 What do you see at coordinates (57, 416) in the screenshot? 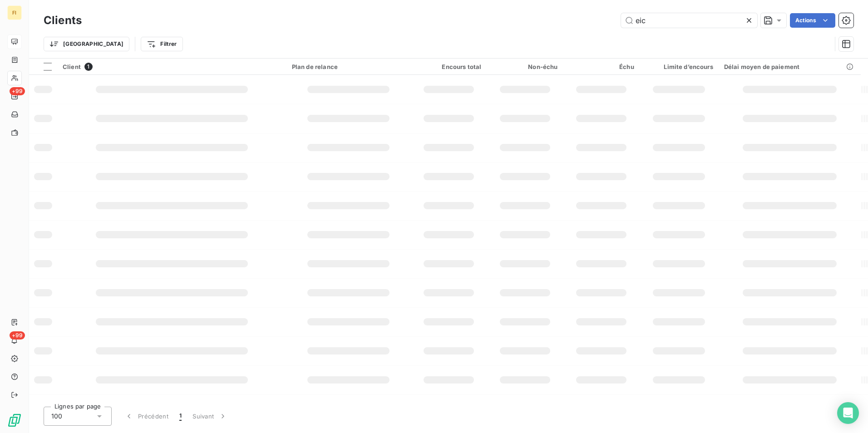
I see `span: 100` at bounding box center [57, 416].